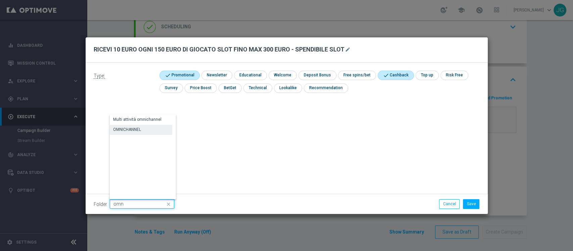 Image resolution: width=573 pixels, height=251 pixels. What do you see at coordinates (449, 204) in the screenshot?
I see `button: Cancel` at bounding box center [449, 204].